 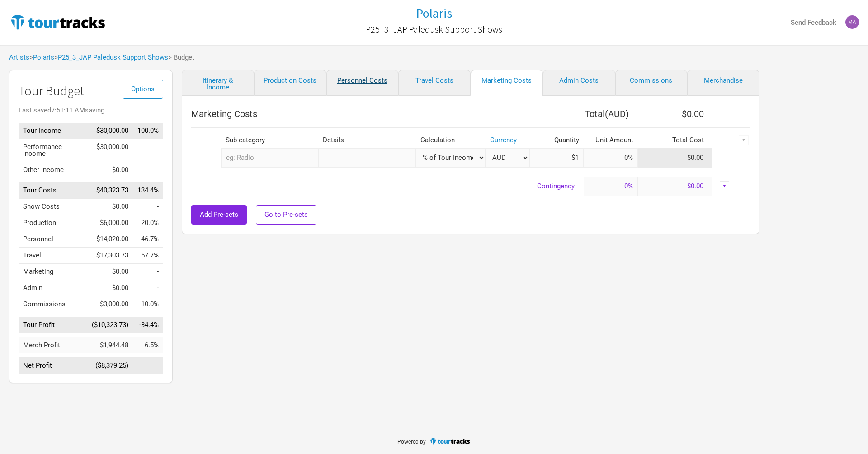 I want to click on th: Unit Amount, so click(x=610, y=140).